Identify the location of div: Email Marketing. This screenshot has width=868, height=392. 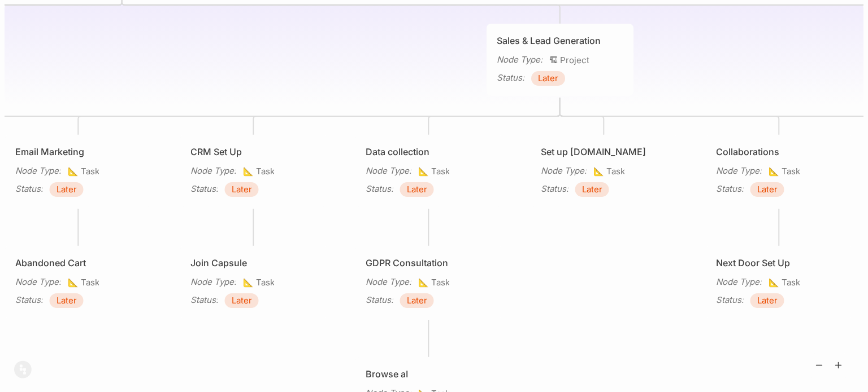
(79, 152).